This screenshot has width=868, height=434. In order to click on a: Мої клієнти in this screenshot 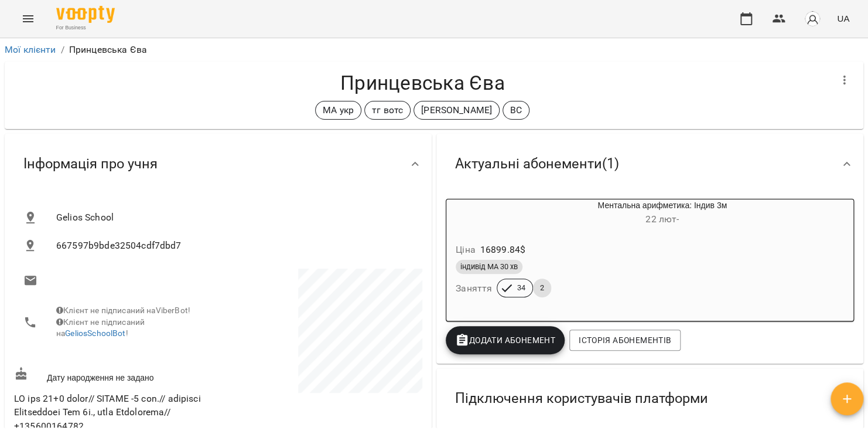, I will do `click(31, 49)`.